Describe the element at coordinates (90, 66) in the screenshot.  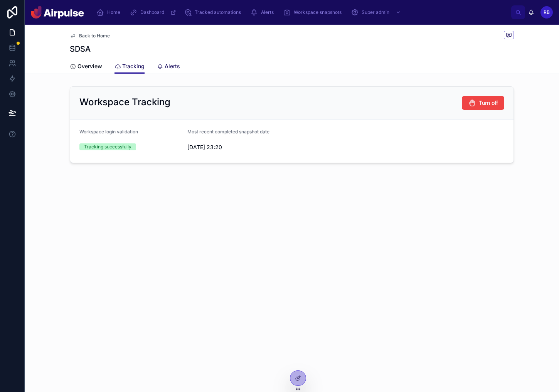
I see `span: Overview` at that location.